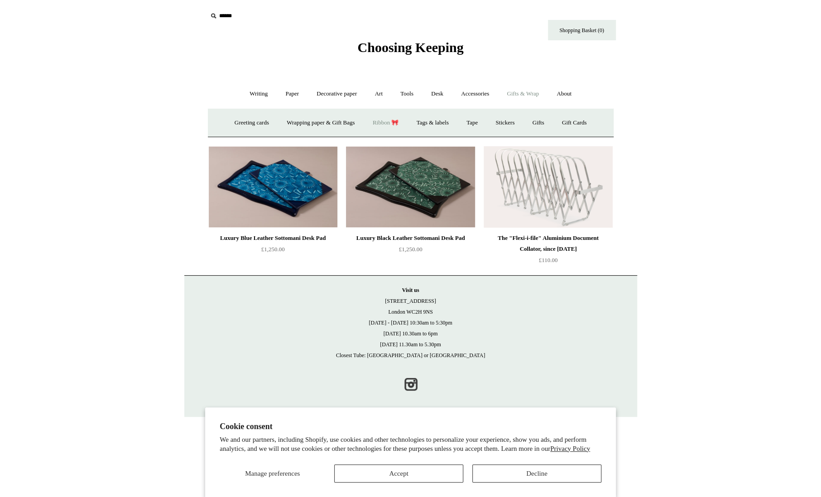 The height and width of the screenshot is (497, 821). What do you see at coordinates (407, 94) in the screenshot?
I see `a: Tools` at bounding box center [407, 94].